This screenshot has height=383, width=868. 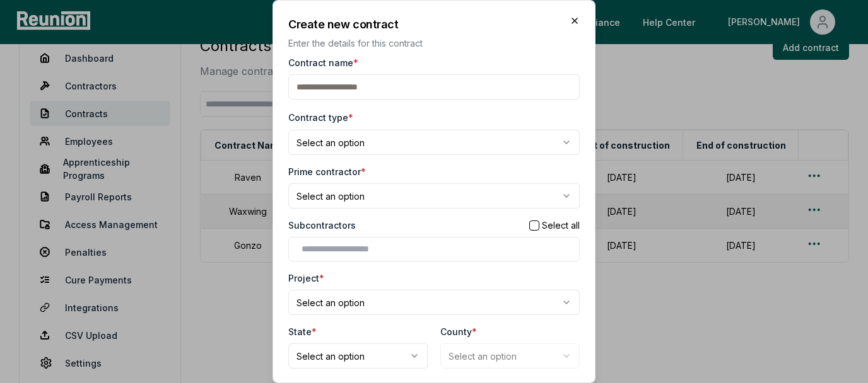 I want to click on label: Contract type, so click(x=320, y=117).